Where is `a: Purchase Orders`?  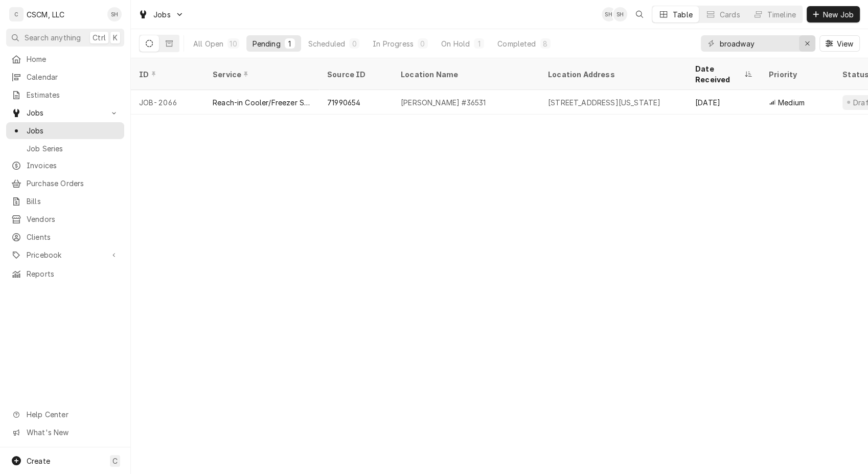 a: Purchase Orders is located at coordinates (65, 183).